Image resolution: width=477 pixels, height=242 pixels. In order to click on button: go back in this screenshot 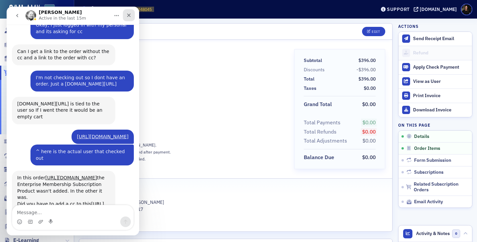, I will do `click(11, 9)`.